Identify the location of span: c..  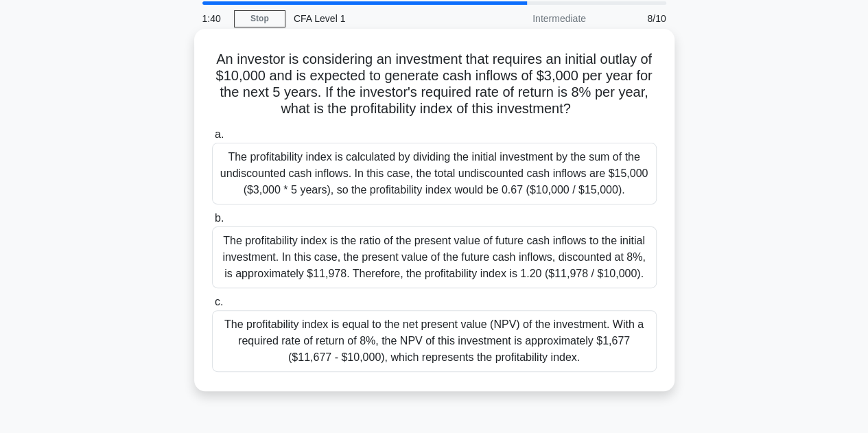
(219, 301).